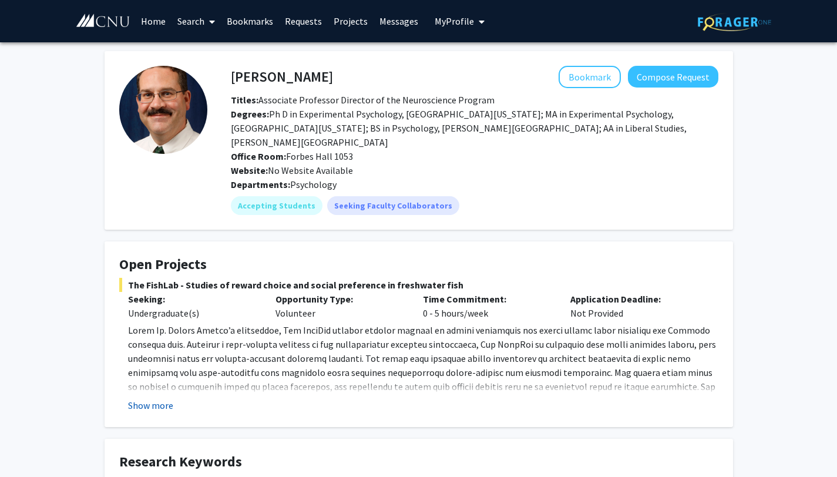  I want to click on p: Seeking:, so click(193, 299).